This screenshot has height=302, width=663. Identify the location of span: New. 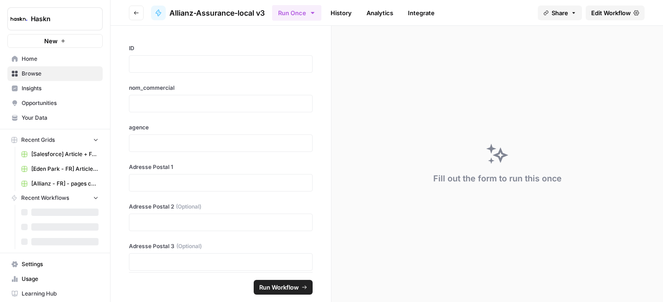
(51, 41).